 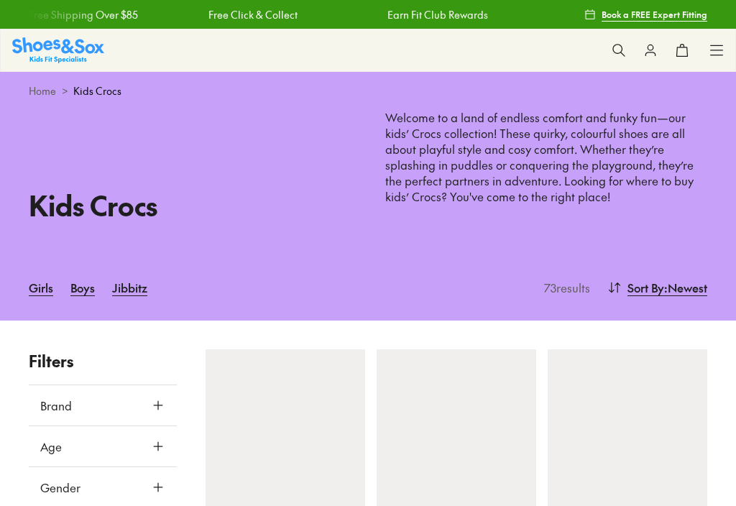 I want to click on p: Welcome to a land of endless comfort and funky fun—our kids’ Crocs collection! These quirky, colo..., so click(x=546, y=165).